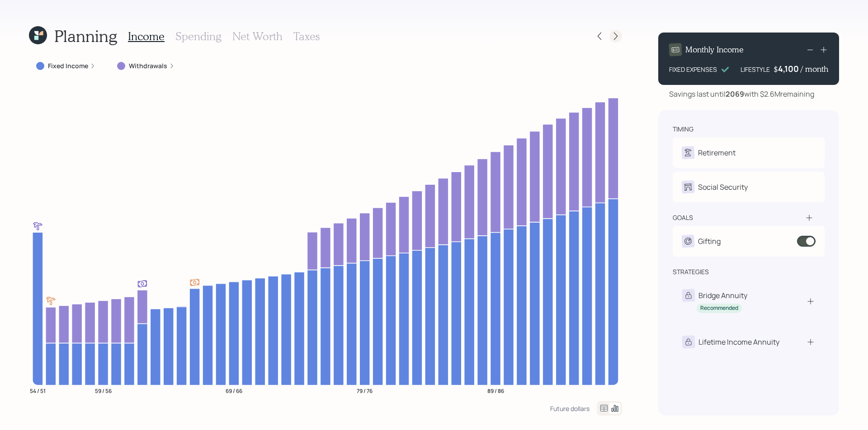  What do you see at coordinates (715, 49) in the screenshot?
I see `h4: Monthly Income` at bounding box center [715, 49].